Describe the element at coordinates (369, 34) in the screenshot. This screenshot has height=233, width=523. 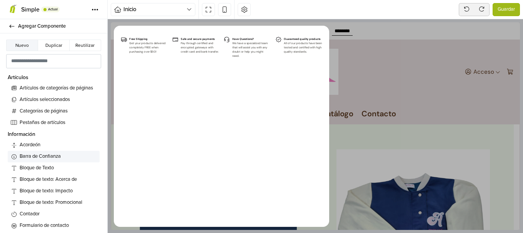
I see `div: All of our products have been tested and certified with high quality standards.` at that location.